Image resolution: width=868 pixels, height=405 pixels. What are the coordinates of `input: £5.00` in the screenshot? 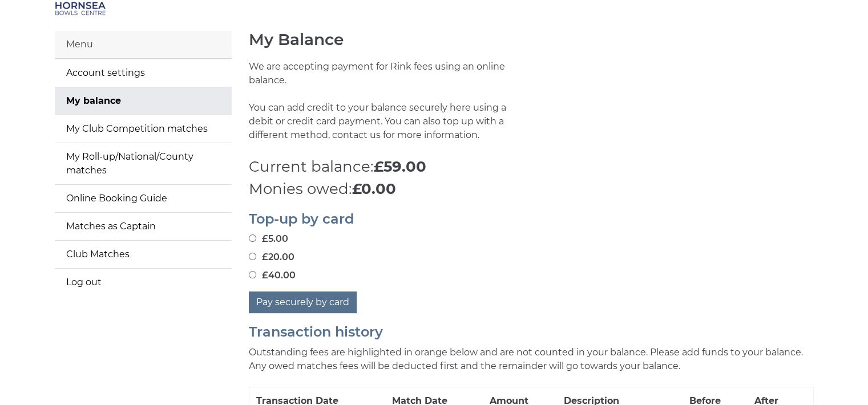 It's located at (252, 238).